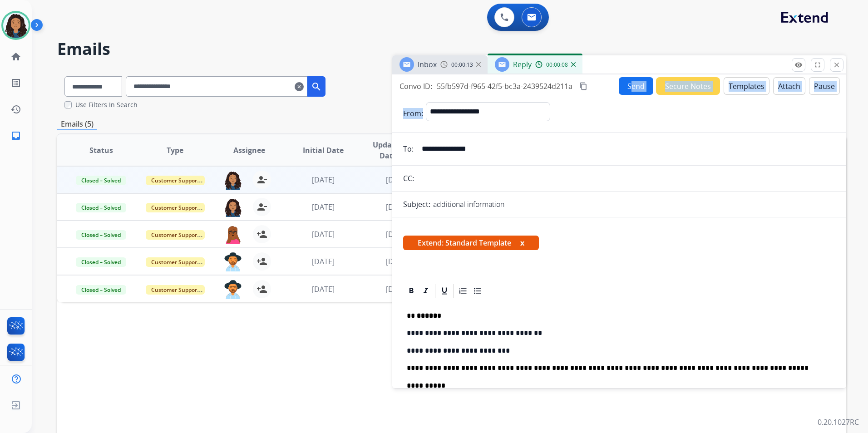 This screenshot has width=868, height=433. I want to click on span: Extend: Standard Template, so click(471, 243).